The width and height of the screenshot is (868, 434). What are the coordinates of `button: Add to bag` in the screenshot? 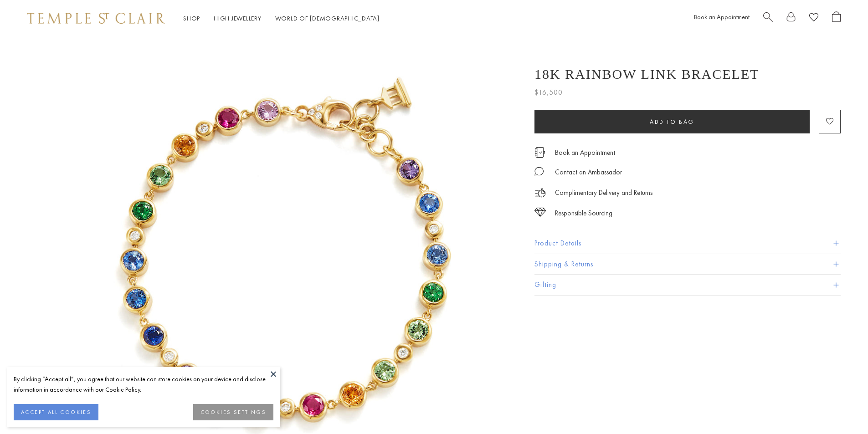 It's located at (672, 122).